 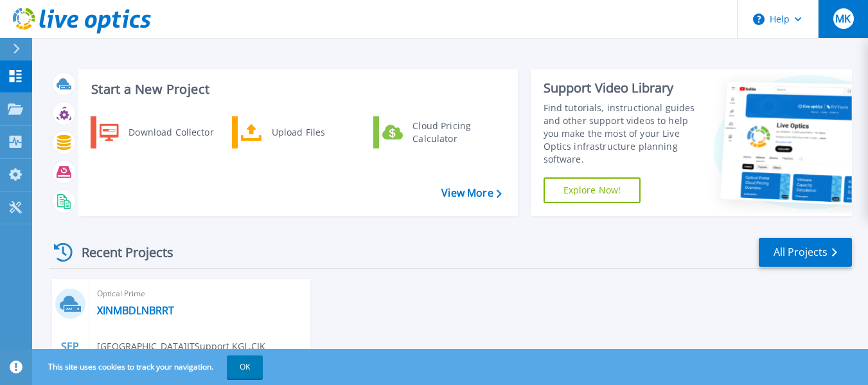 I want to click on div: Support Video Library, so click(x=623, y=88).